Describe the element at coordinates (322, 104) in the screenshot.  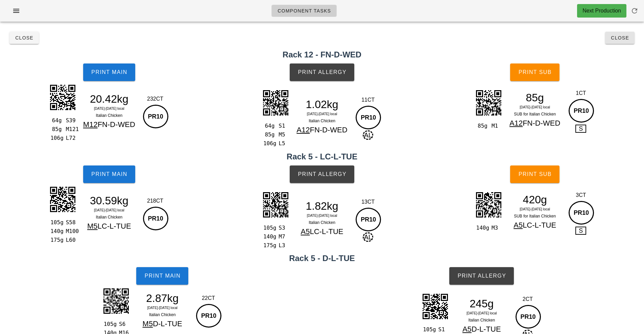
I see `div: 1.02kg` at that location.